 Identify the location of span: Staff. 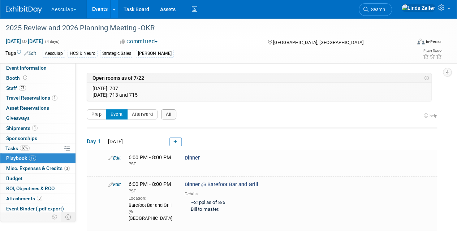
(16, 88).